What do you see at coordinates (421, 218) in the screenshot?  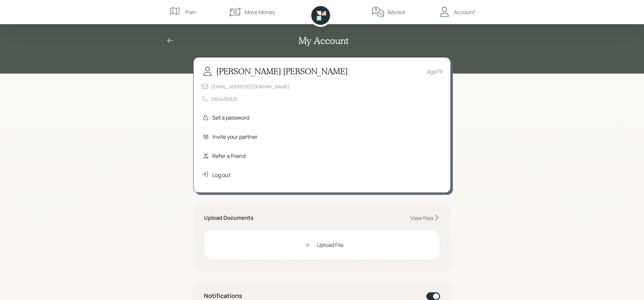 I see `div: View files` at bounding box center [421, 218].